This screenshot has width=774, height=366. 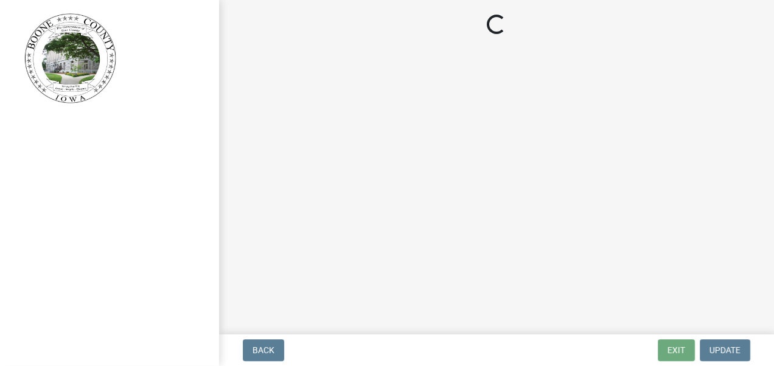 I want to click on button: Update, so click(x=725, y=351).